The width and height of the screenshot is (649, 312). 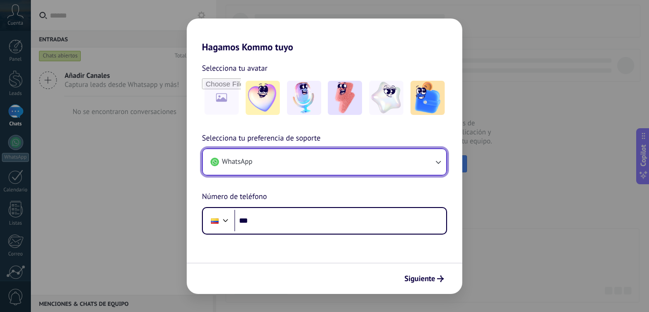 What do you see at coordinates (261, 139) in the screenshot?
I see `span: Selecciona tu preferencia de soporte` at bounding box center [261, 139].